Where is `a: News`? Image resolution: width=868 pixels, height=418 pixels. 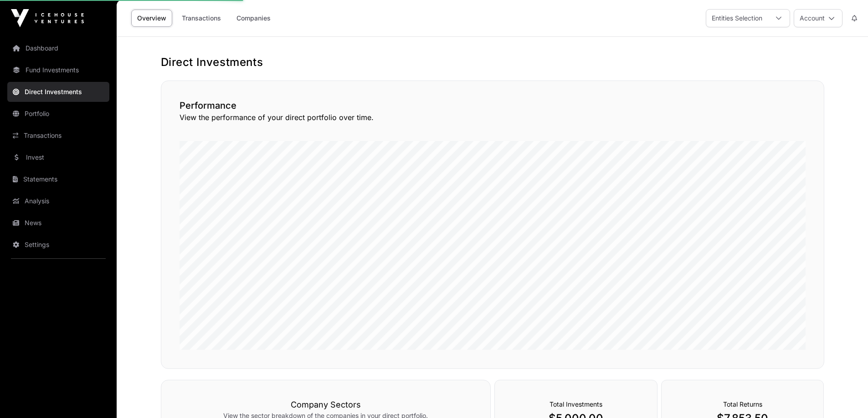 a: News is located at coordinates (58, 223).